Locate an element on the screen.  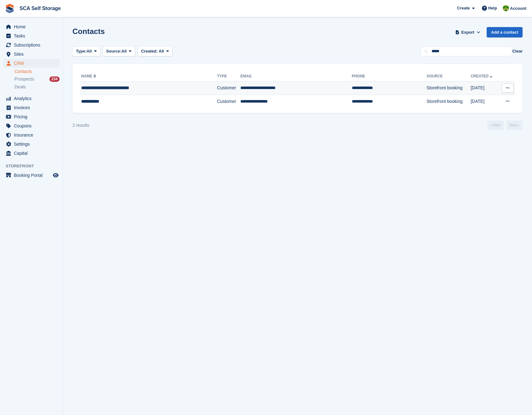
button: Clear is located at coordinates (517, 51).